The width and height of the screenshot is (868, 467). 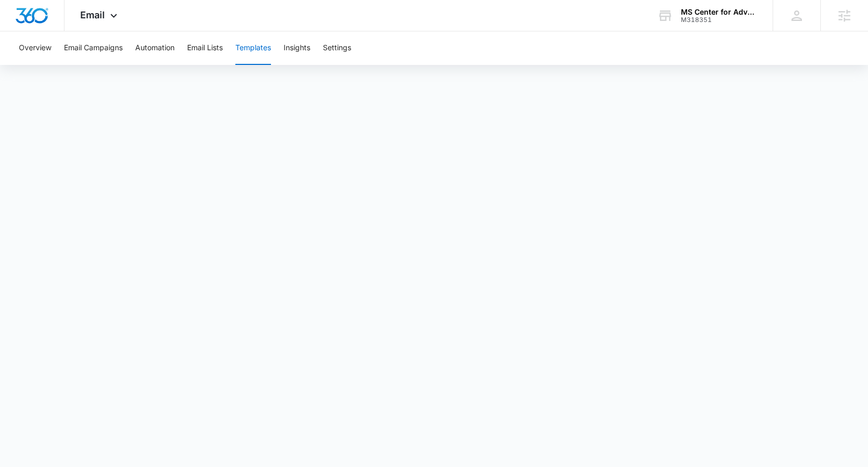 What do you see at coordinates (93, 48) in the screenshot?
I see `button: Email Campaigns` at bounding box center [93, 48].